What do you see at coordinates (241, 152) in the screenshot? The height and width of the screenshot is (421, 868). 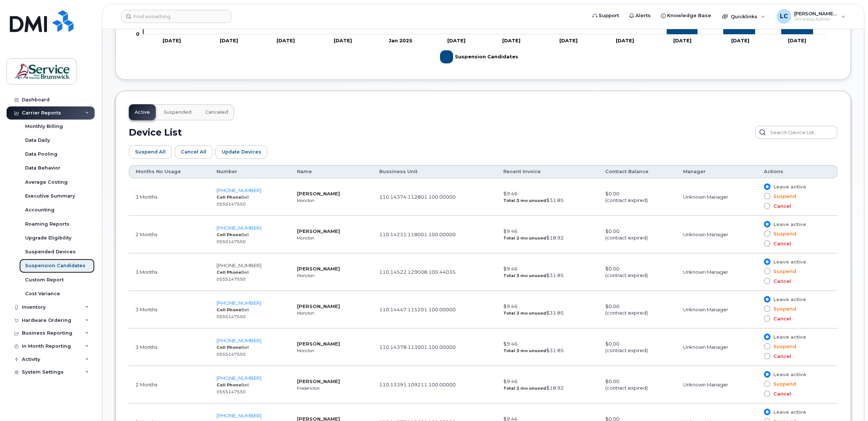 I see `button: Update Devices` at bounding box center [241, 152].